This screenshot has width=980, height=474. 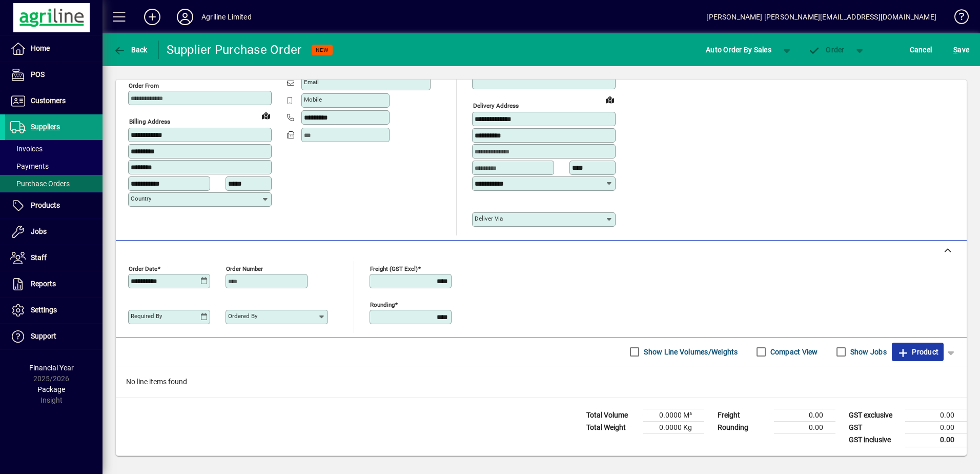 What do you see at coordinates (383, 304) in the screenshot?
I see `mat-label: Rounding` at bounding box center [383, 304].